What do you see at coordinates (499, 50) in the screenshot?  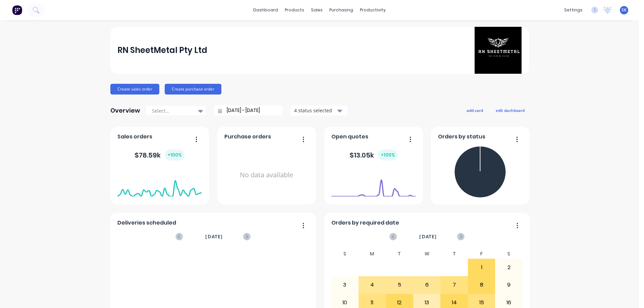 I see `img: RN SheetMetal Pty Ltd` at bounding box center [499, 50].